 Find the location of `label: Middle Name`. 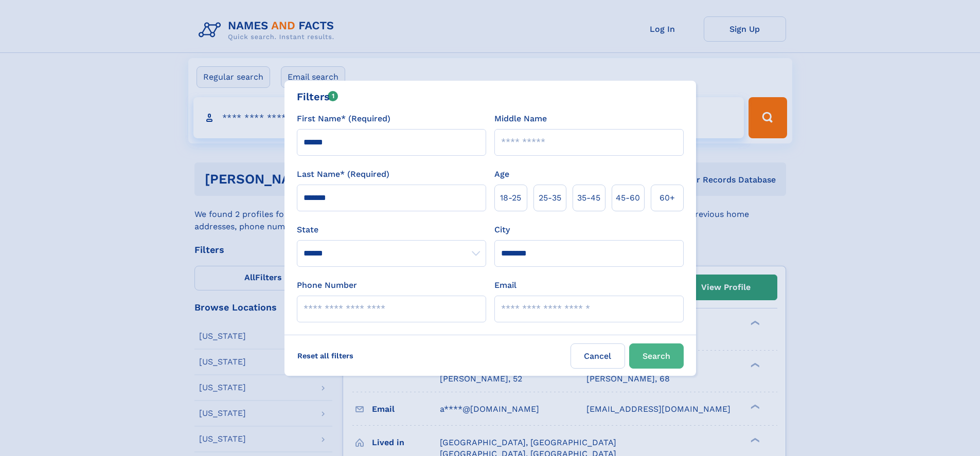

label: Middle Name is located at coordinates (520, 118).